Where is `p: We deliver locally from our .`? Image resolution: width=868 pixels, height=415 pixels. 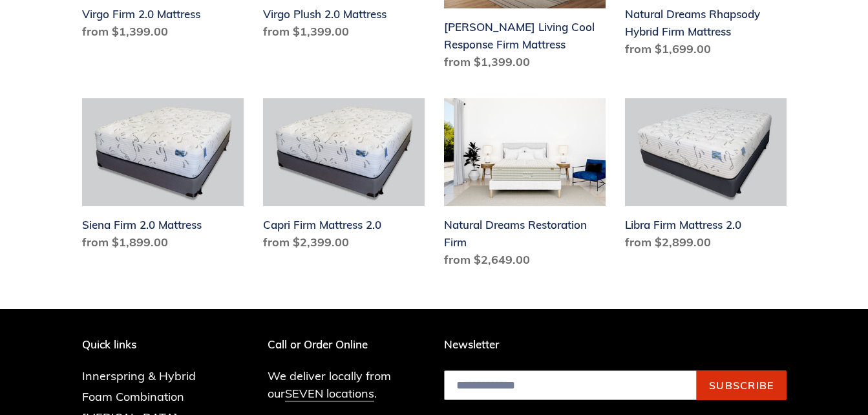 p: We deliver locally from our . is located at coordinates (346, 385).